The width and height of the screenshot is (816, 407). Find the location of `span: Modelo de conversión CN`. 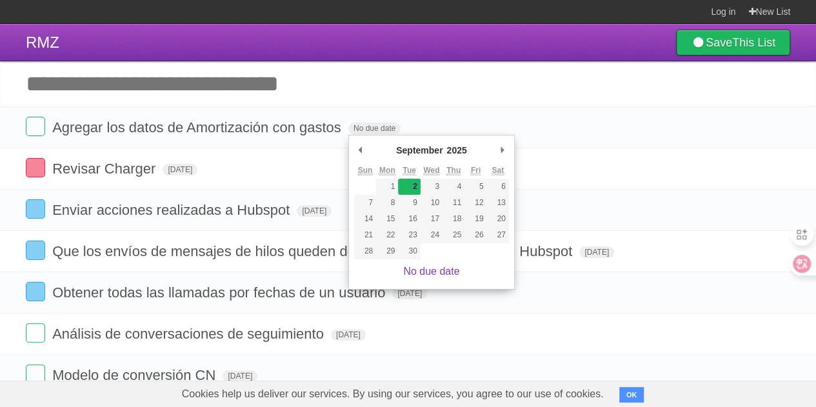

span: Modelo de conversión CN is located at coordinates (136, 375).